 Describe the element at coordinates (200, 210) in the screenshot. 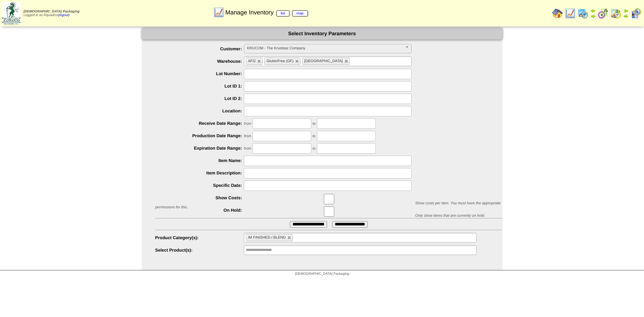

I see `label: On Hold:` at that location.